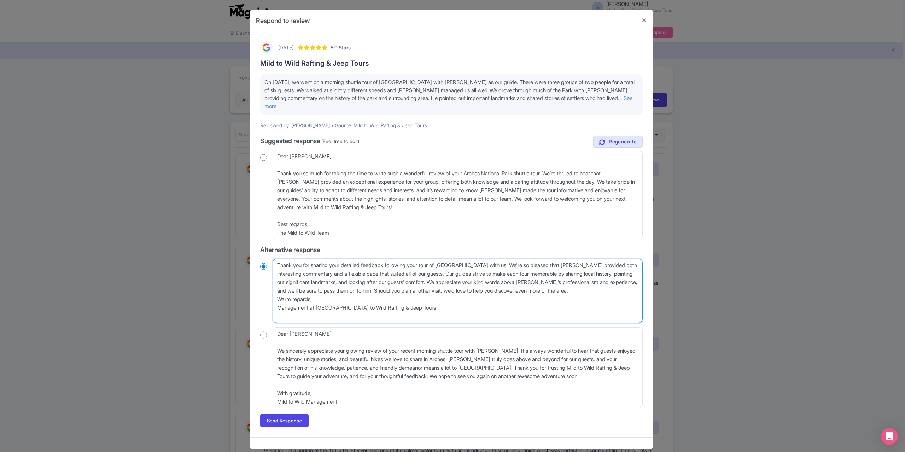  Describe the element at coordinates (451, 63) in the screenshot. I see `h3: Mild to Wild Rafting & Jeep Tours` at that location.